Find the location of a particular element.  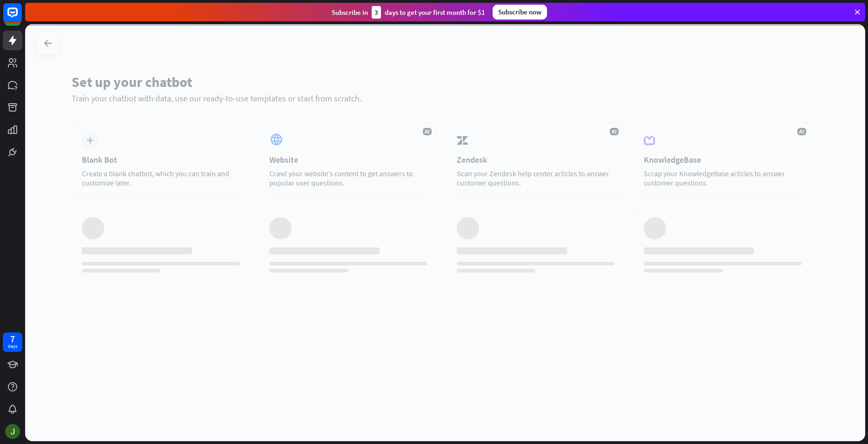

a: 7 days is located at coordinates (13, 342).